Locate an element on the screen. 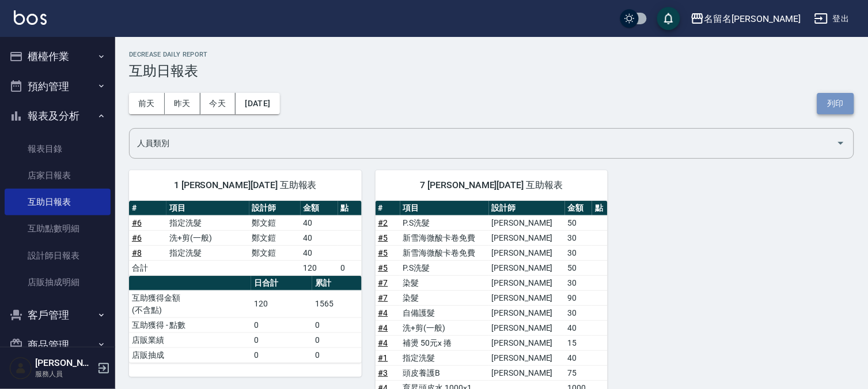 The height and width of the screenshot is (389, 868). th: 累計 is located at coordinates (337, 283).